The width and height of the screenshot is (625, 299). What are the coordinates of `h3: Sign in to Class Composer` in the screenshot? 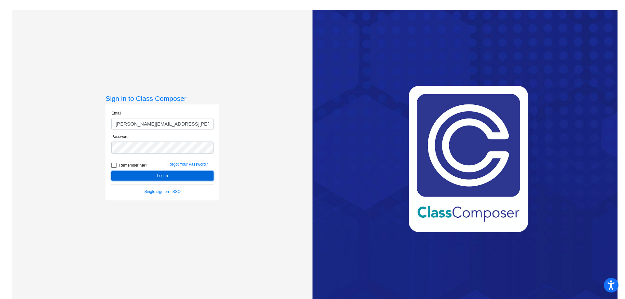 It's located at (163, 98).